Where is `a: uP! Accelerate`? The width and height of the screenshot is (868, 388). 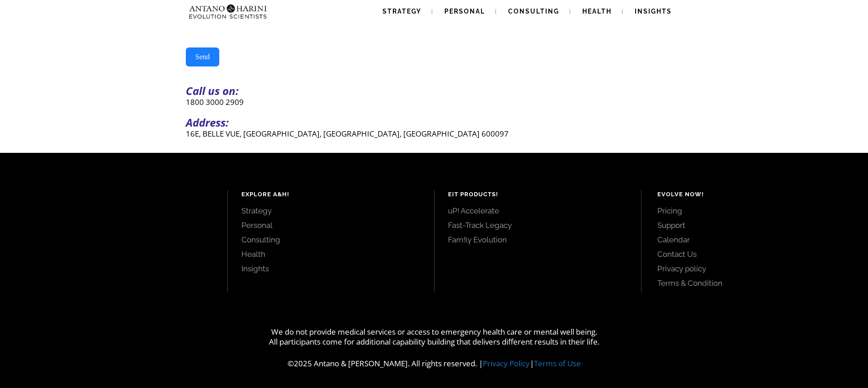 a: uP! Accelerate is located at coordinates (538, 211).